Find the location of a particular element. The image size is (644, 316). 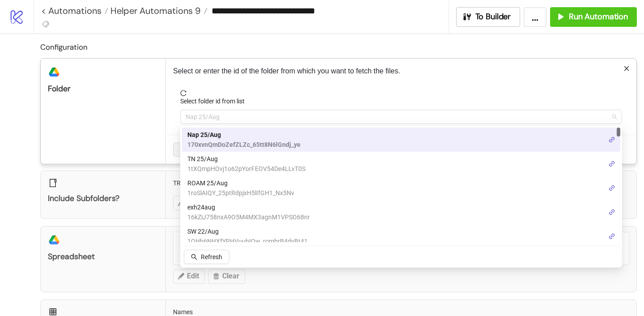

div: exh24aug is located at coordinates (402, 212).